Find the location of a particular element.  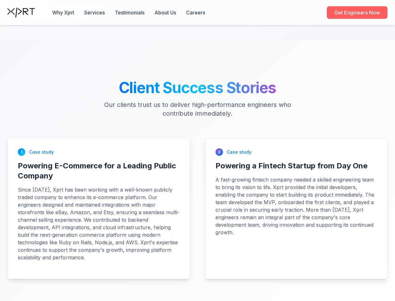

span: 1 is located at coordinates (22, 152).